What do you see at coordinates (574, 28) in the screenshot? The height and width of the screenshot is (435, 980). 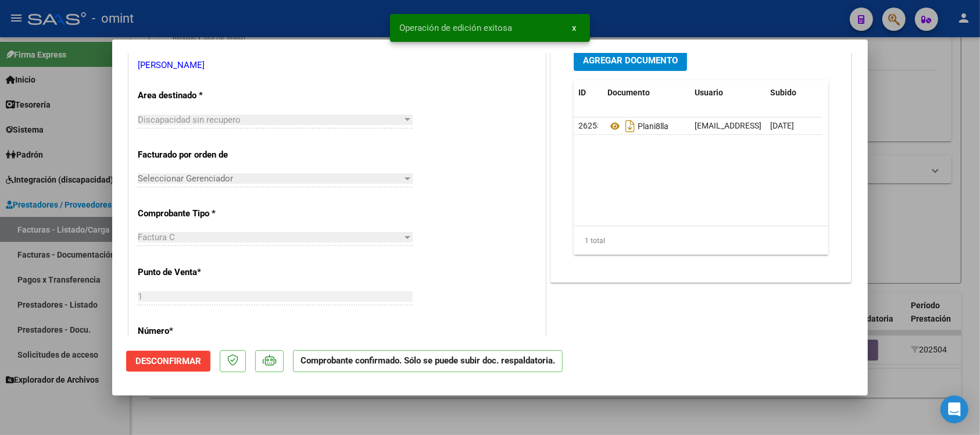 I see `span: x` at bounding box center [574, 28].